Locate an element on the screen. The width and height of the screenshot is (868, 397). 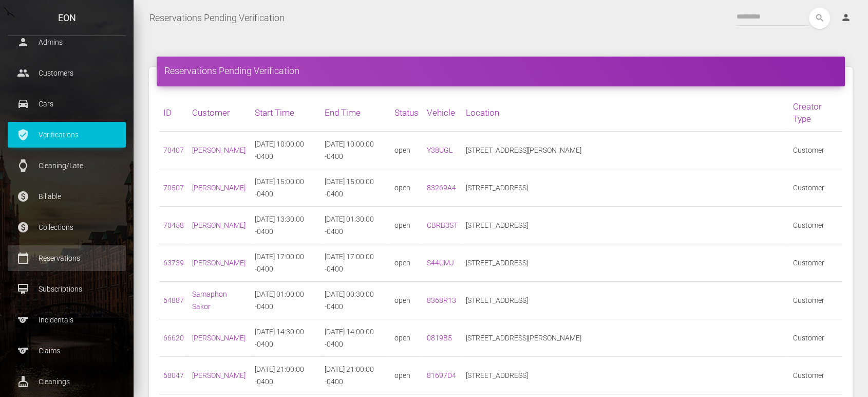
th: Location is located at coordinates (625, 112).